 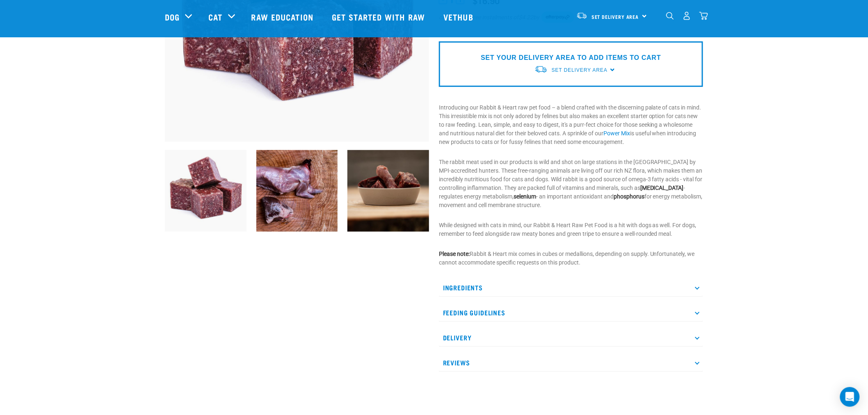 What do you see at coordinates (297, 190) in the screenshot?
I see `img: Display Of Rabbit Meat And Rabbit Heart` at bounding box center [297, 190].